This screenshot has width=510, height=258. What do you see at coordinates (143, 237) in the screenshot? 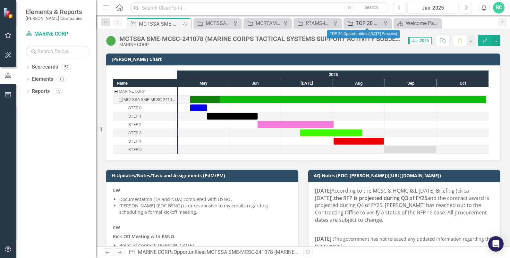
I see `strong: Kick-Off Meeting with BSNO` at bounding box center [143, 237].